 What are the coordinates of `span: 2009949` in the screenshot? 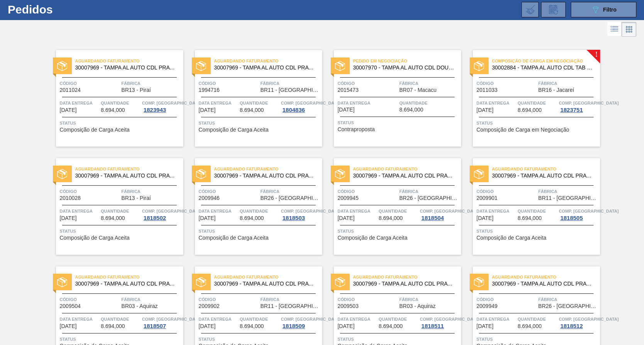 It's located at (487, 306).